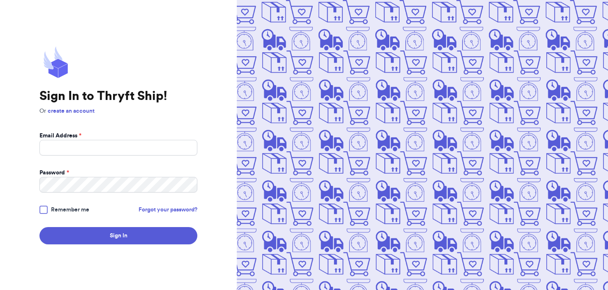 The width and height of the screenshot is (608, 290). What do you see at coordinates (70, 210) in the screenshot?
I see `span: Remember me` at bounding box center [70, 210].